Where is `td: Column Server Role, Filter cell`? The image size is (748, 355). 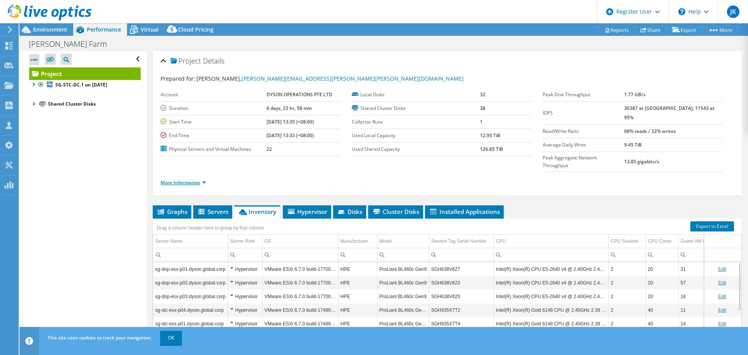
td: Column Server Role, Filter cell is located at coordinates (245, 254).